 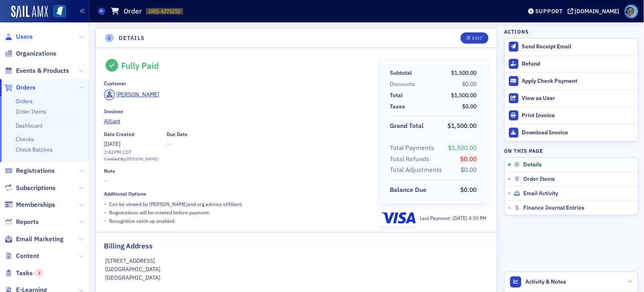 I want to click on a: SailAMX, so click(x=30, y=12).